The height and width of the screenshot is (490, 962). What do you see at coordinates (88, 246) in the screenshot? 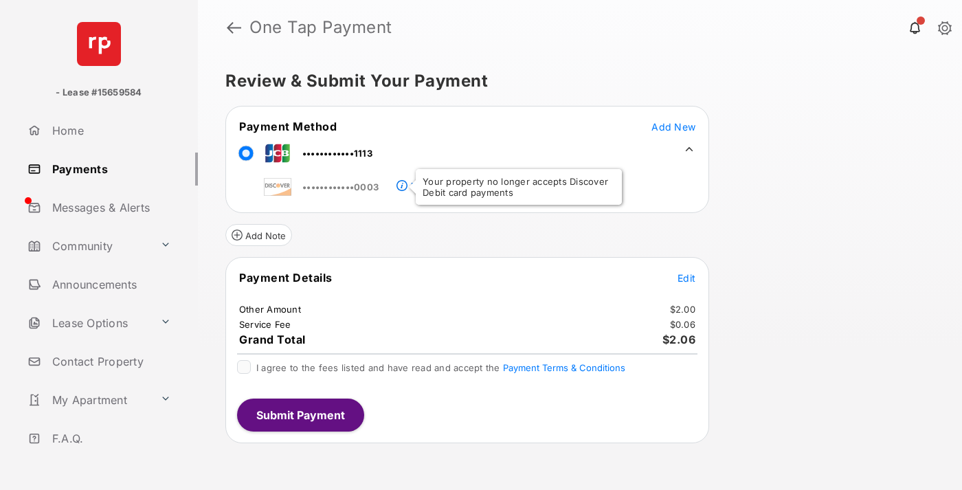
I see `a: Community` at bounding box center [88, 246].